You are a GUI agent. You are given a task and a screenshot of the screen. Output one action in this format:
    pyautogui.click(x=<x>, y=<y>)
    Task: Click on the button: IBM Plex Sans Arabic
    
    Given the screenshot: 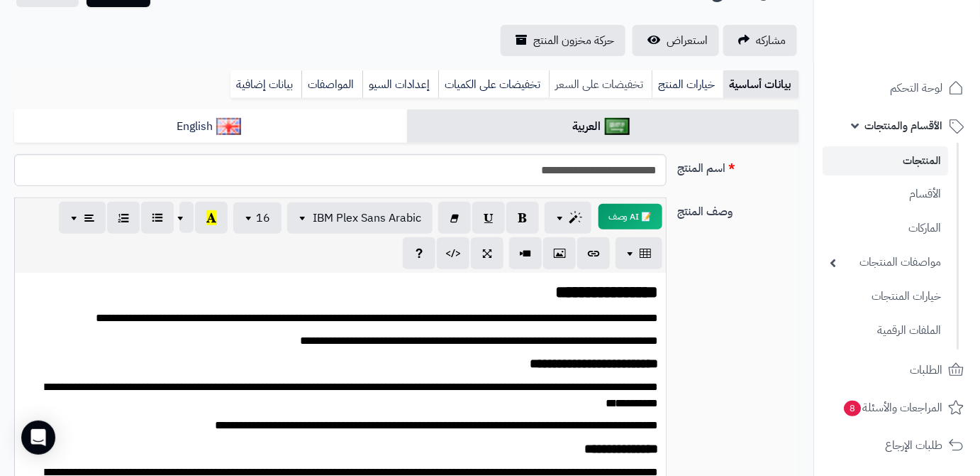 What is the action you would take?
    pyautogui.click(x=359, y=218)
    